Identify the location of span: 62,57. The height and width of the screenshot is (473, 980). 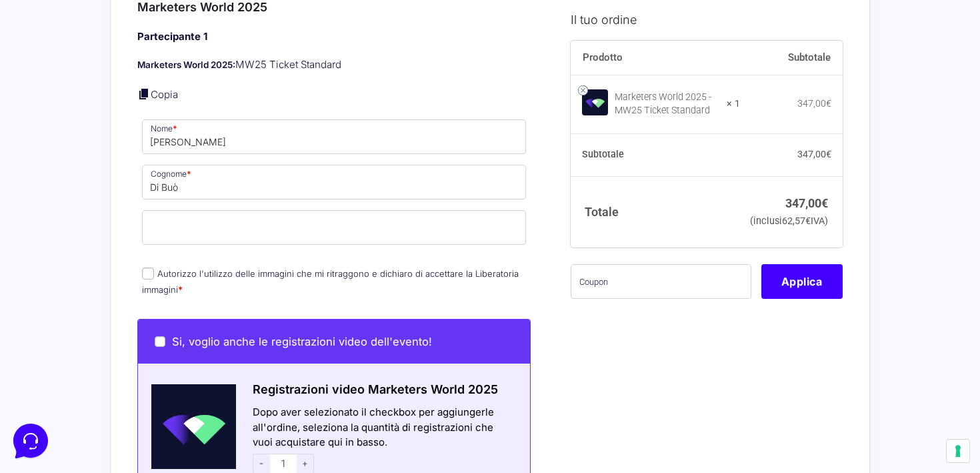
(796, 221).